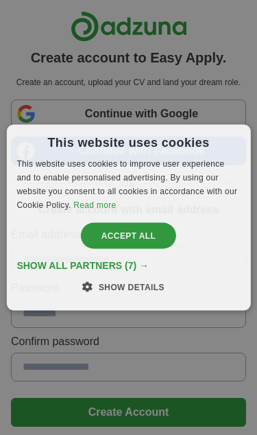  What do you see at coordinates (69, 265) in the screenshot?
I see `span: Show all partners` at bounding box center [69, 265].